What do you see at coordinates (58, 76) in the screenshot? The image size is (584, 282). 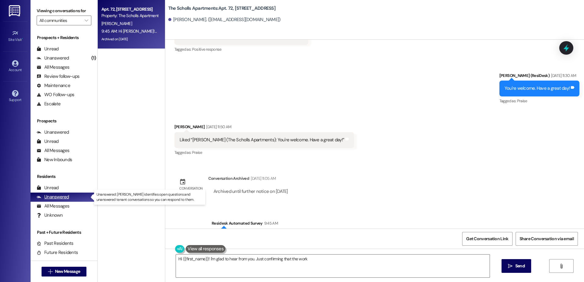 I see `div: Review follow-ups` at bounding box center [58, 76].